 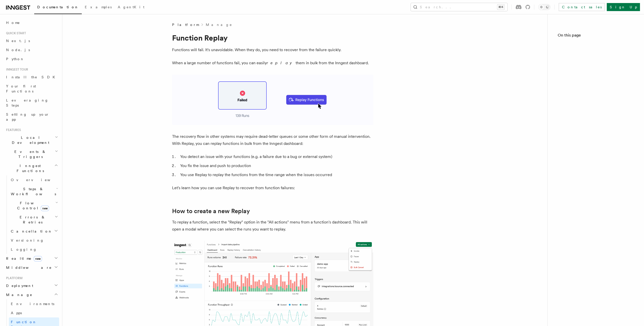 I want to click on span: Environments, so click(x=32, y=304).